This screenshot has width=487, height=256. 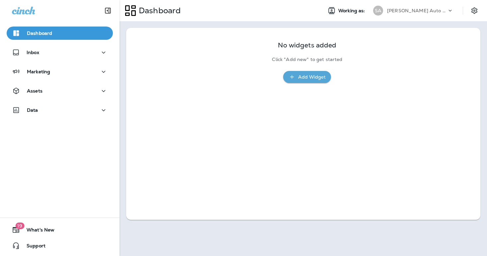 I want to click on button: Marketing, so click(x=60, y=72).